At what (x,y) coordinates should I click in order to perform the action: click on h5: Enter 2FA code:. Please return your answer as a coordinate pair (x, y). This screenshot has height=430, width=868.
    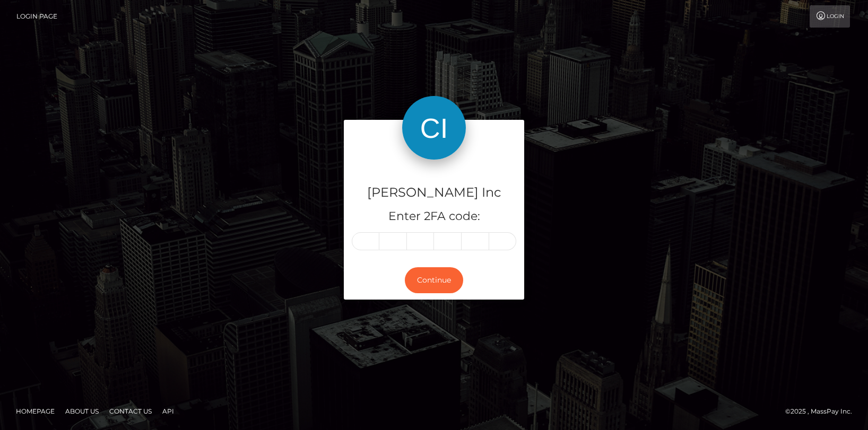
    Looking at the image, I should click on (434, 216).